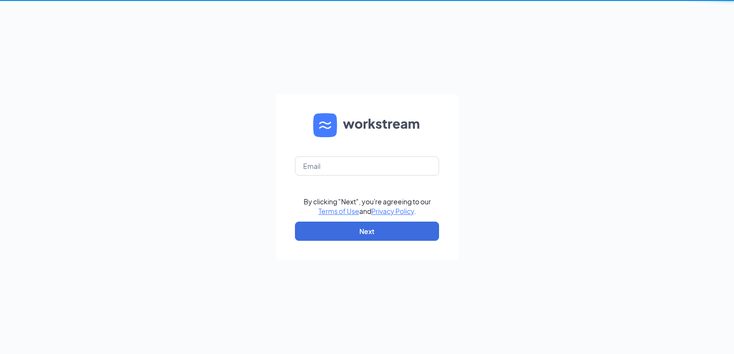 This screenshot has width=734, height=354. I want to click on img: WS logo and Workstream text, so click(367, 125).